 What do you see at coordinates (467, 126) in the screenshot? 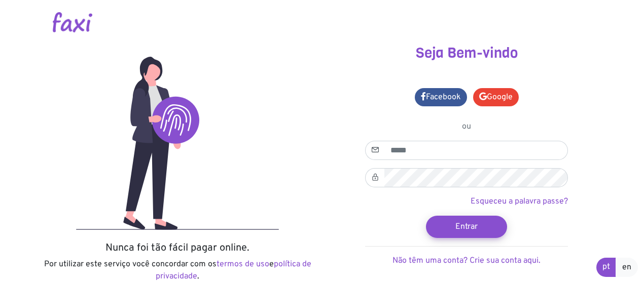
I see `p: ou` at bounding box center [467, 126].